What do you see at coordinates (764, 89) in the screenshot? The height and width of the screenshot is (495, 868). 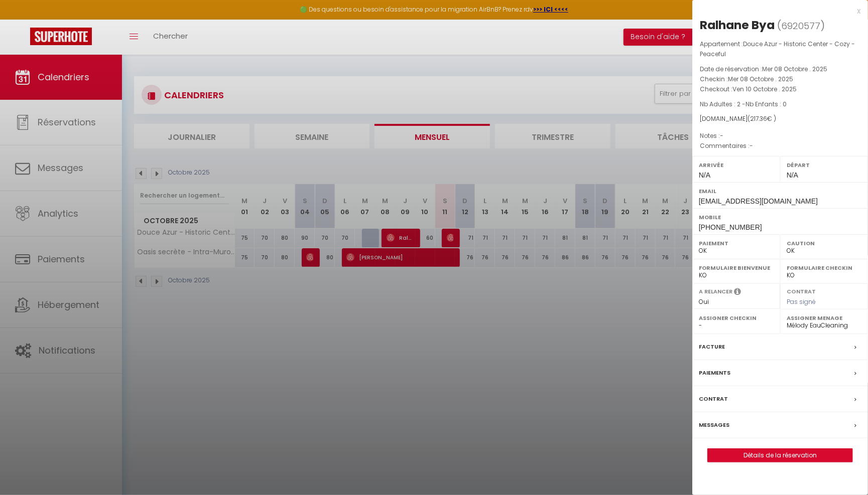 I see `span: Ven 10 Octobre . 2025` at bounding box center [764, 89].